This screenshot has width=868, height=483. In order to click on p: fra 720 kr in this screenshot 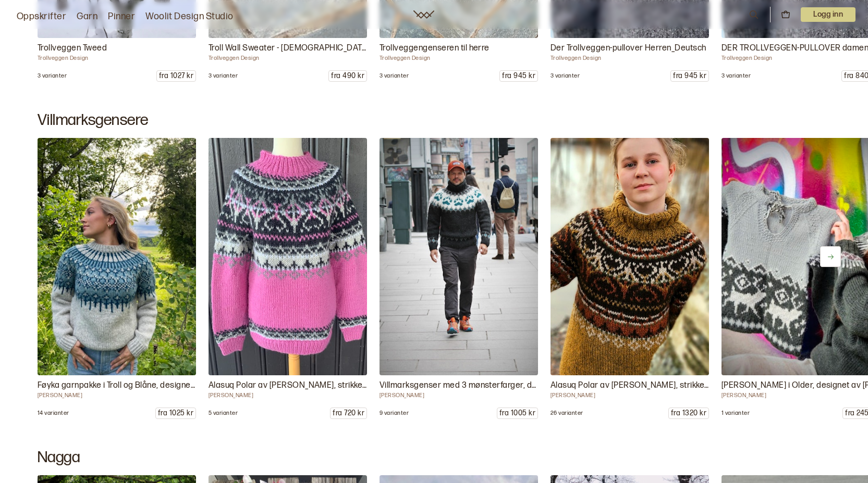, I will do `click(348, 413)`.